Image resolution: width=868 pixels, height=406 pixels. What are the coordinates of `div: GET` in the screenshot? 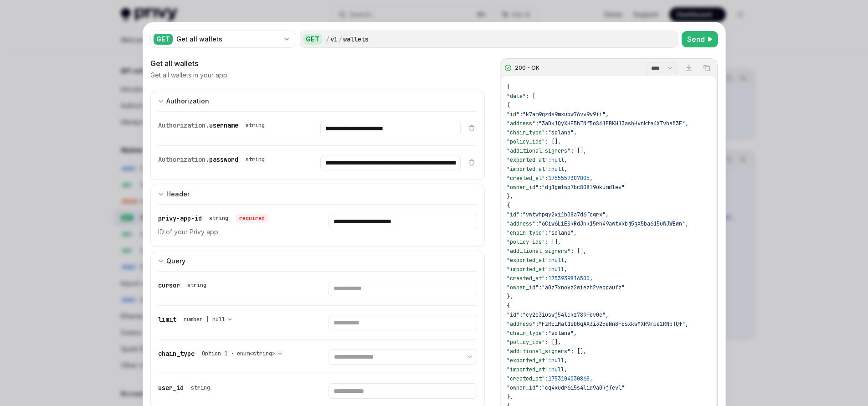 It's located at (163, 39).